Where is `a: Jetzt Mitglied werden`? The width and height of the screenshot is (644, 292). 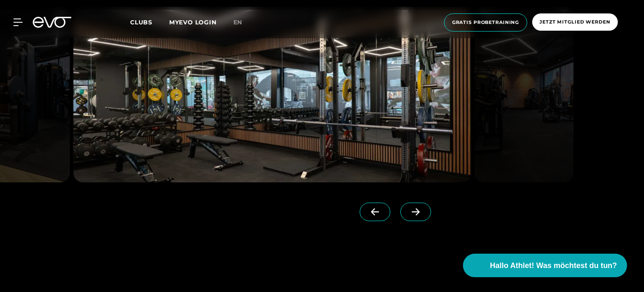
a: Jetzt Mitglied werden is located at coordinates (575, 22).